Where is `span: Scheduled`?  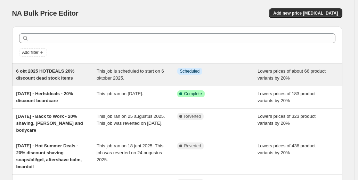
span: Scheduled is located at coordinates (190, 71).